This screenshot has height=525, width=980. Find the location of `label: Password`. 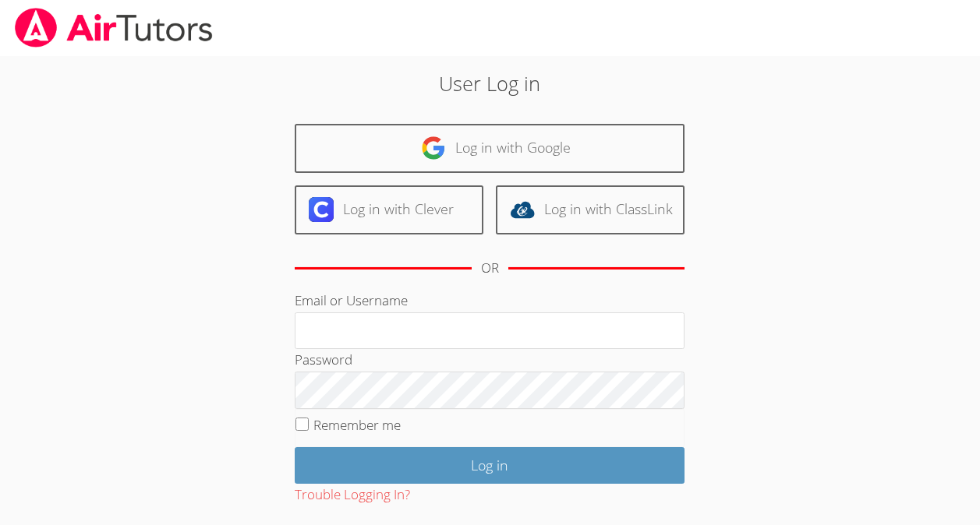

label: Password is located at coordinates (324, 359).